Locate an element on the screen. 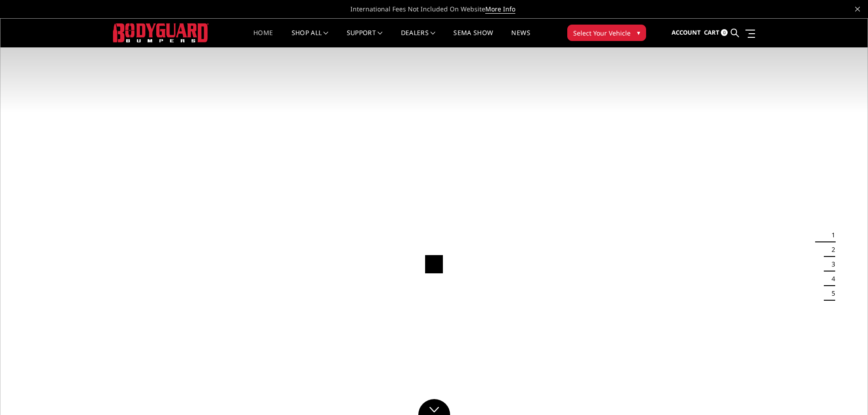 This screenshot has height=415, width=868. span: Select Your Vehicle is located at coordinates (602, 33).